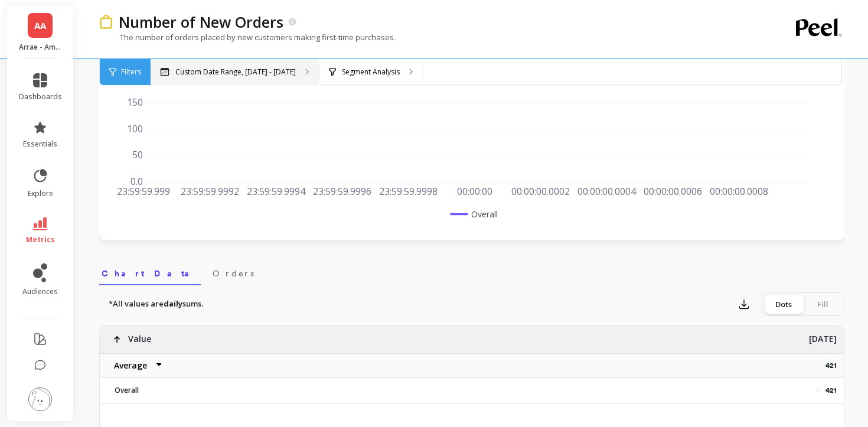  I want to click on span: Chart Data, so click(150, 274).